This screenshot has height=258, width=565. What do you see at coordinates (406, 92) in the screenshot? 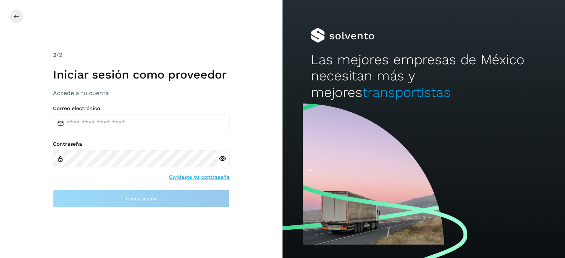
I see `span: transportistas` at bounding box center [406, 92].